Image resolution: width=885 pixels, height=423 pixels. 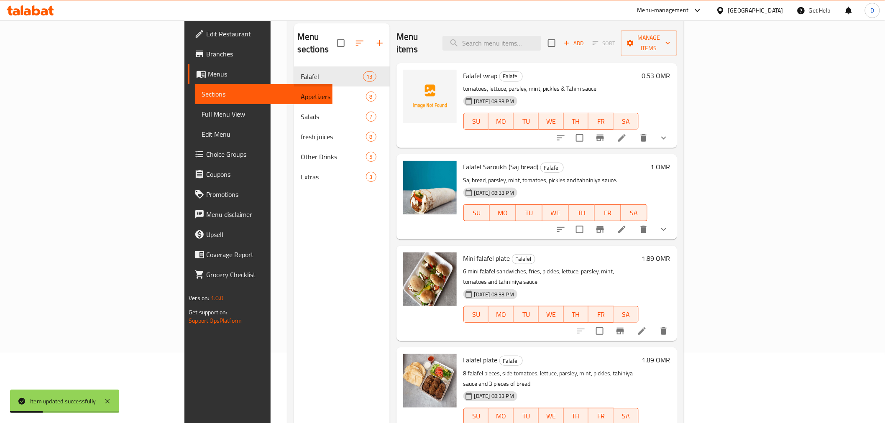 I want to click on img: Falafel wrap, so click(x=430, y=97).